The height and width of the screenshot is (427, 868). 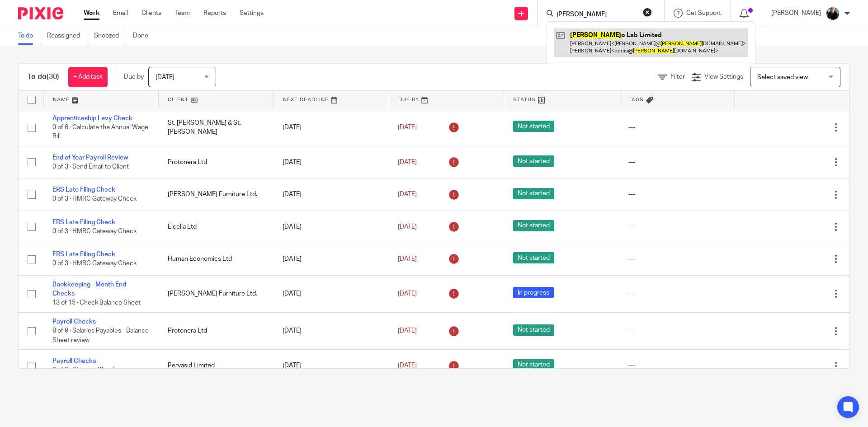 I want to click on td: Pervasid Limited, so click(x=216, y=365).